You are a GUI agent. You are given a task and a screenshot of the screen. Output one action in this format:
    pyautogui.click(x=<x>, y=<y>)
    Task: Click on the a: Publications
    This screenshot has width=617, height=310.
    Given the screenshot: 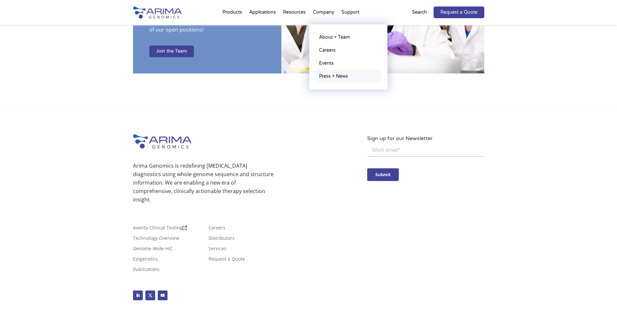 What is the action you would take?
    pyautogui.click(x=146, y=271)
    